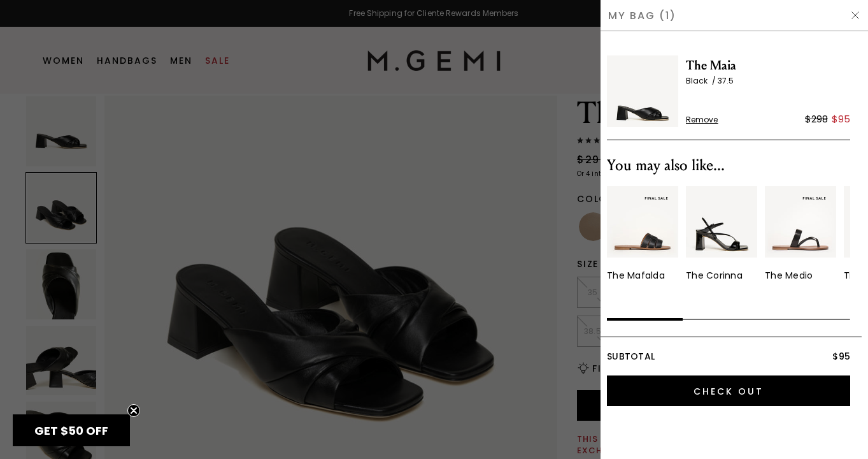  I want to click on span: The Maia, so click(768, 65).